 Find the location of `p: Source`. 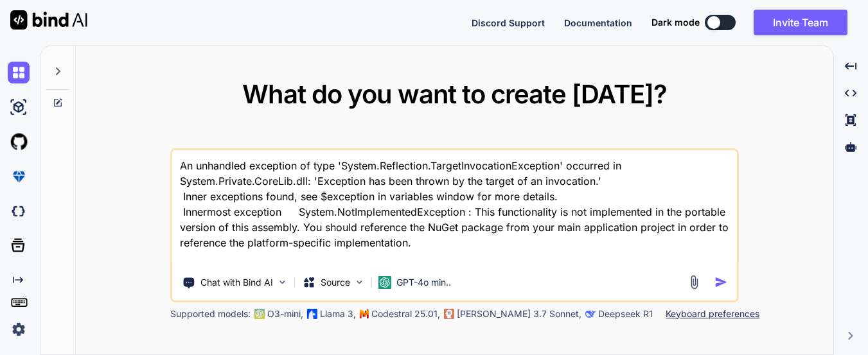

p: Source is located at coordinates (335, 282).